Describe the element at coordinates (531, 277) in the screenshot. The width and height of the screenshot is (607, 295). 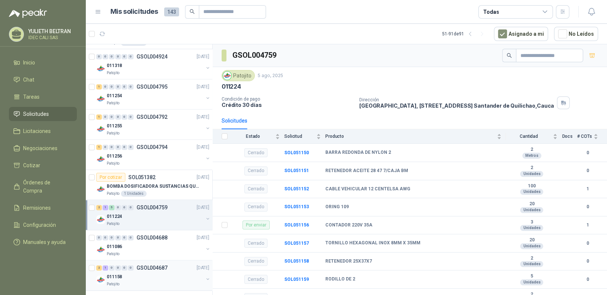
I see `b: 5` at that location.